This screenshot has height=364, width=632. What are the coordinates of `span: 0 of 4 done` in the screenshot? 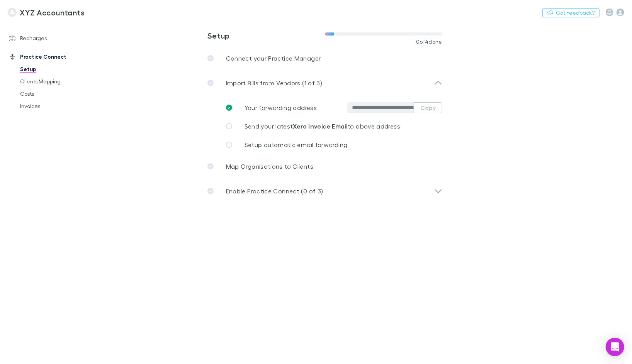 It's located at (429, 42).